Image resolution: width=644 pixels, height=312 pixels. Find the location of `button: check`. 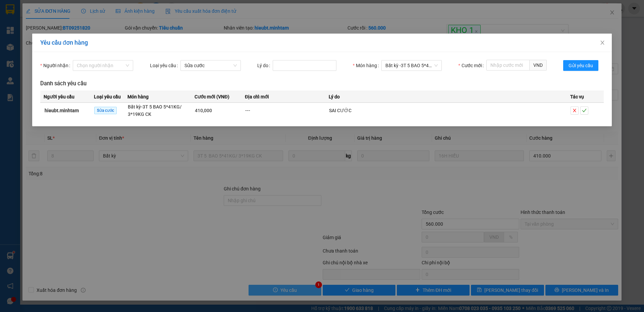

button: check is located at coordinates (585, 111).